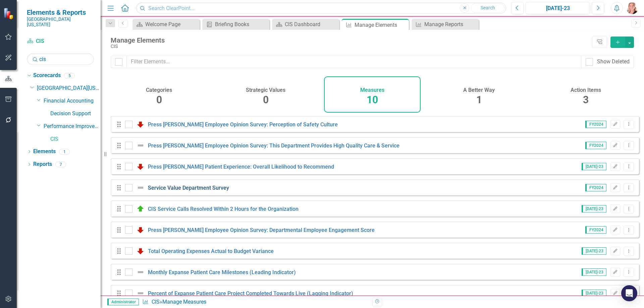 The width and height of the screenshot is (644, 308). I want to click on a: CIS Service Calls Resolved Within 2 Hours for the Organization, so click(223, 209).